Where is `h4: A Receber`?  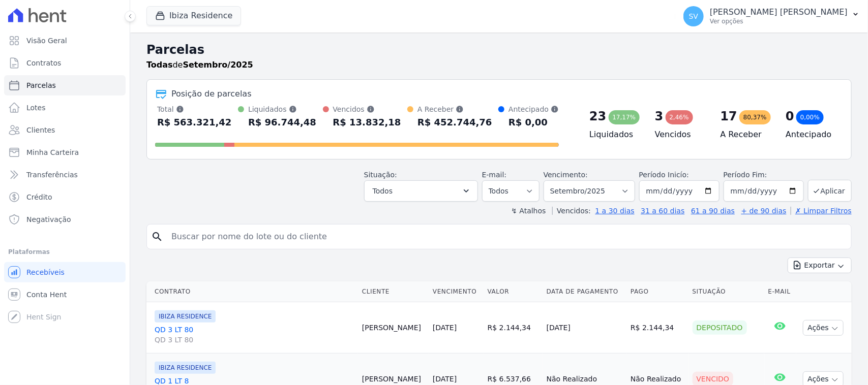
h4: A Receber is located at coordinates (744, 134).